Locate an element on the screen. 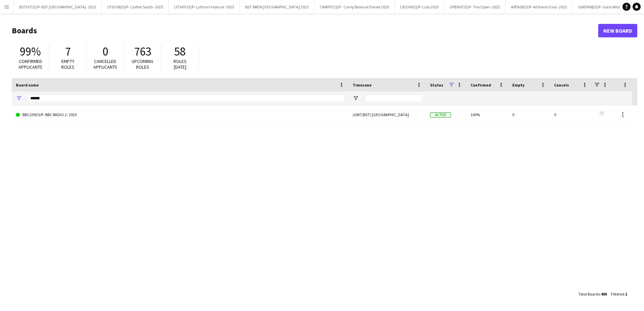 The width and height of the screenshot is (644, 311). button: CAMP0725/P - Camp Bestival Dorset 2025 is located at coordinates (354, 7).